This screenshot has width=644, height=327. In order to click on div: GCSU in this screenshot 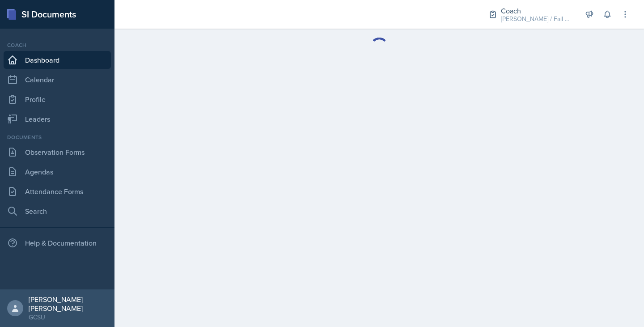, I will do `click(68, 318)`.